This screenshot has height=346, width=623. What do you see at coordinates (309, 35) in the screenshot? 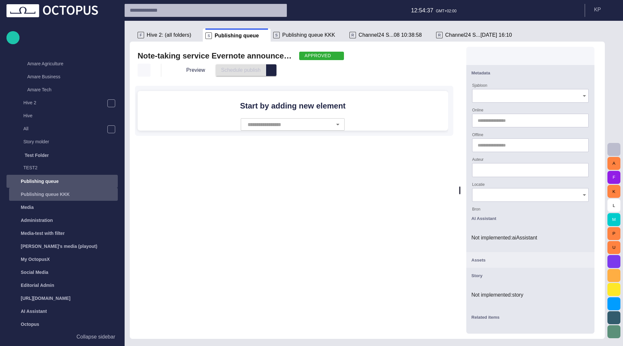
I see `div: SPublishing queue KKK` at bounding box center [309, 35].